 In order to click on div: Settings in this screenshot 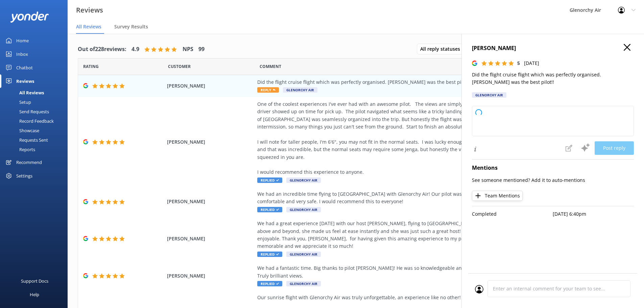, I will do `click(24, 176)`.